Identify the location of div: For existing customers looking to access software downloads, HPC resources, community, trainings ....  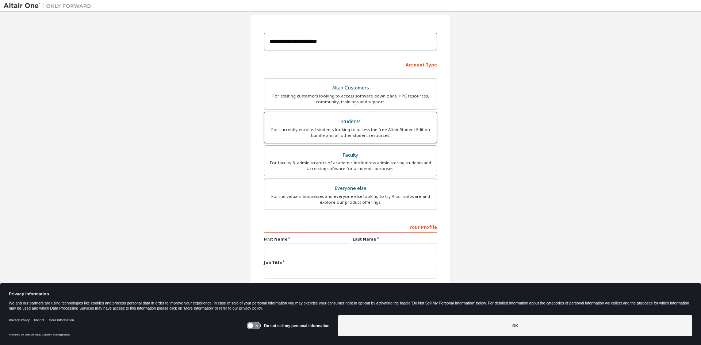
(350, 99).